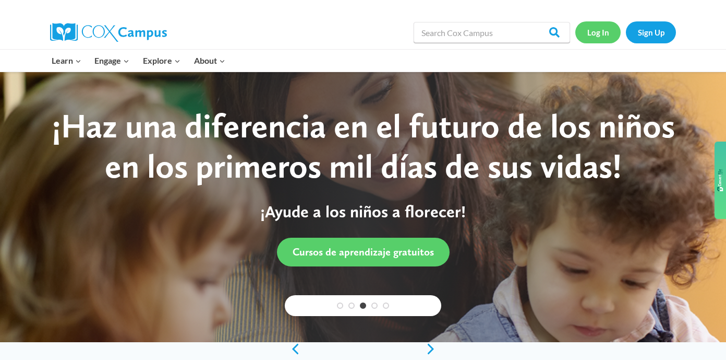 This screenshot has width=726, height=360. Describe the element at coordinates (598, 32) in the screenshot. I see `a: Log In` at that location.